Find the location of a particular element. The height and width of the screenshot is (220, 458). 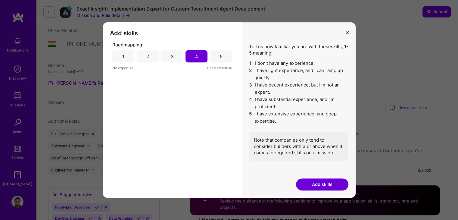

div: Tell us how familiar you are with these skills , 1-5 meaning: is located at coordinates (299, 102).